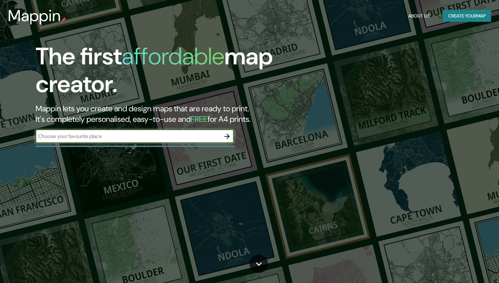 Image resolution: width=499 pixels, height=283 pixels. I want to click on button: Create yourmap, so click(467, 16).